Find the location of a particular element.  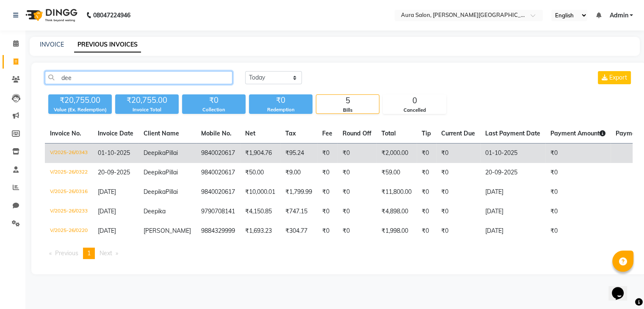

div: Redemption is located at coordinates (281, 109).